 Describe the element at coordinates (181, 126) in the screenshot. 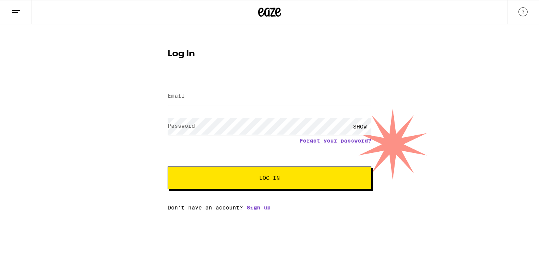

I see `label: Password` at that location.